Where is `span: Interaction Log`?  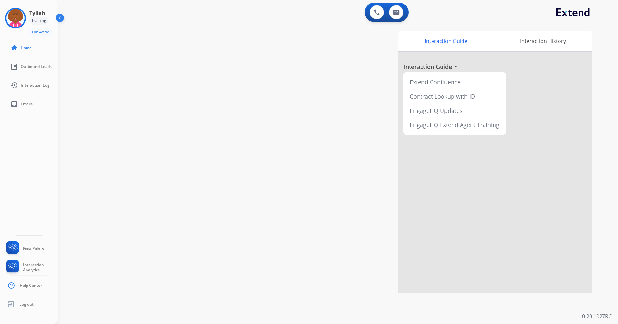 span: Interaction Log is located at coordinates (35, 85).